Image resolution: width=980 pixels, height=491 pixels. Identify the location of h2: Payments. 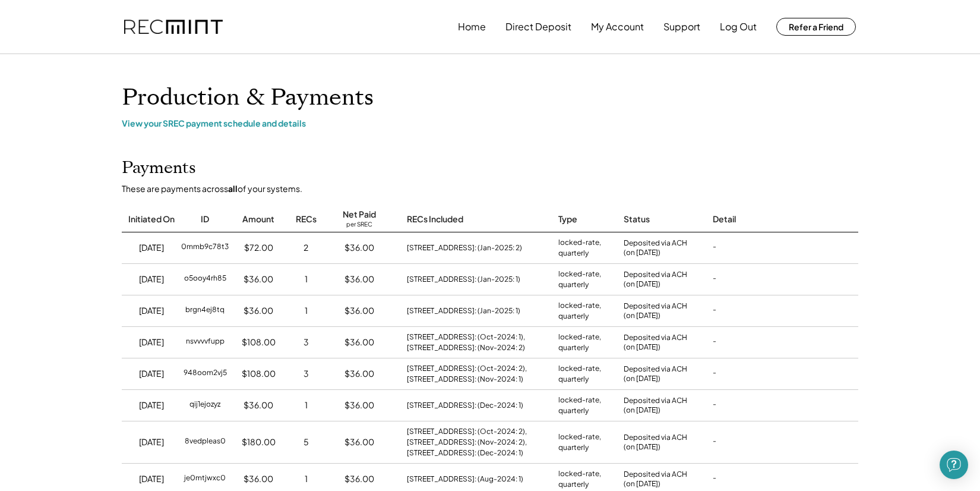
(158, 168).